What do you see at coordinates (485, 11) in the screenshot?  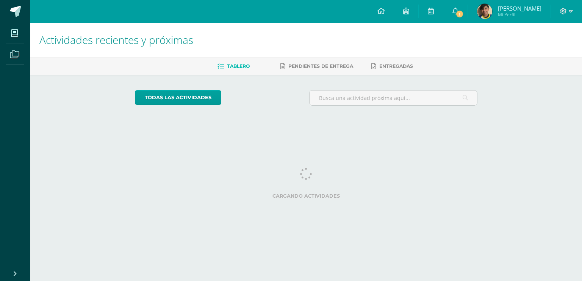 I see `img: dbfe0b640cf26bdc05025017ccb4744e.png` at bounding box center [485, 11].